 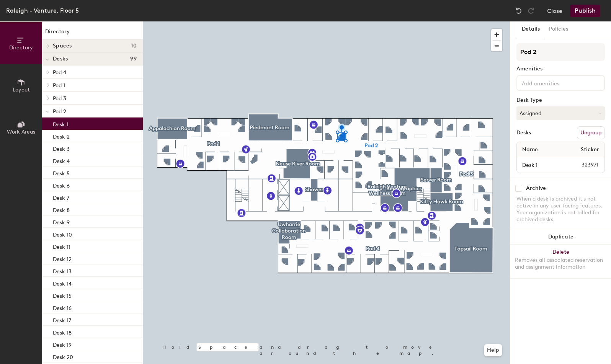 I want to click on span: 323971, so click(x=583, y=165).